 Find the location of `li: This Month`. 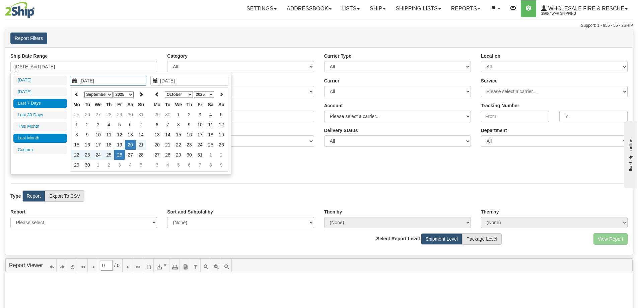

li: This Month is located at coordinates (40, 126).